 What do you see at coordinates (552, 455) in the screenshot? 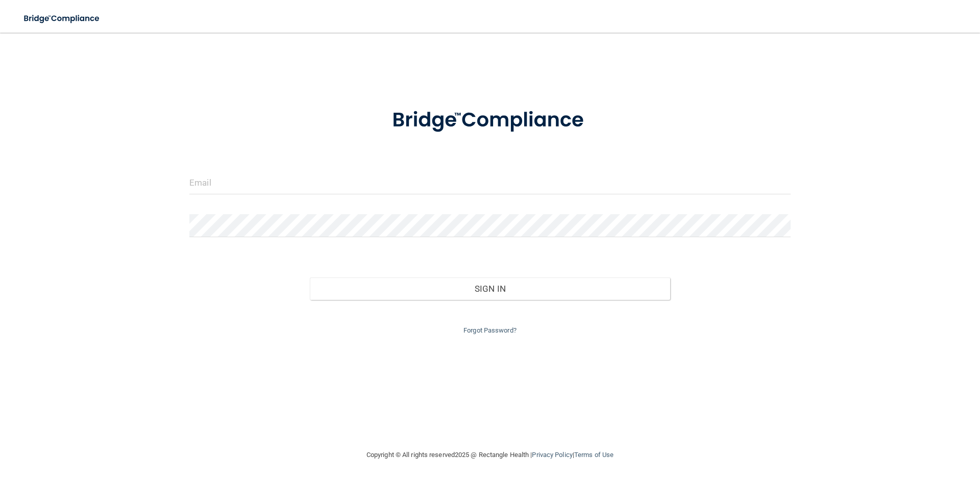
I see `a: Privacy Policy` at bounding box center [552, 455].